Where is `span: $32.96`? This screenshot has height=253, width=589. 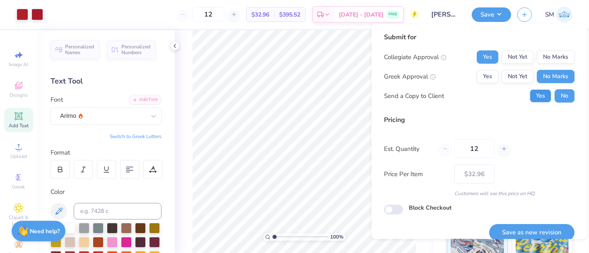
span: $32.96 is located at coordinates (260, 14).